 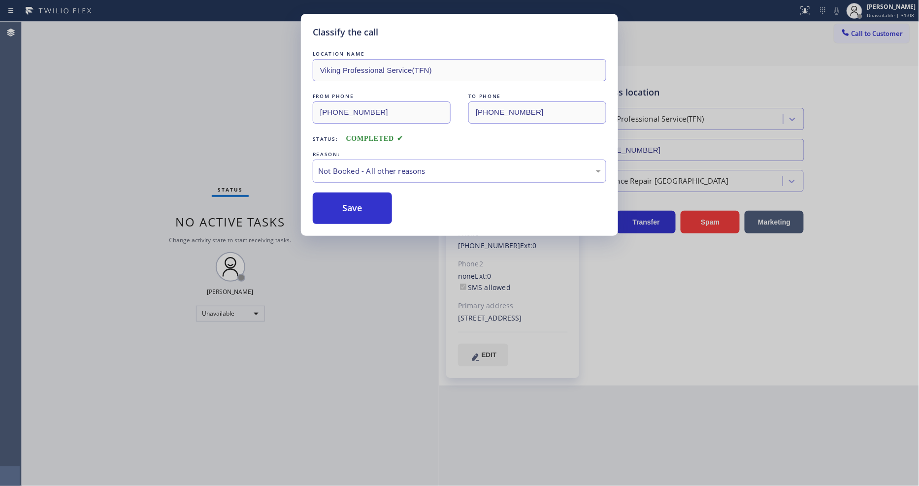 I want to click on span: Status:, so click(x=326, y=139).